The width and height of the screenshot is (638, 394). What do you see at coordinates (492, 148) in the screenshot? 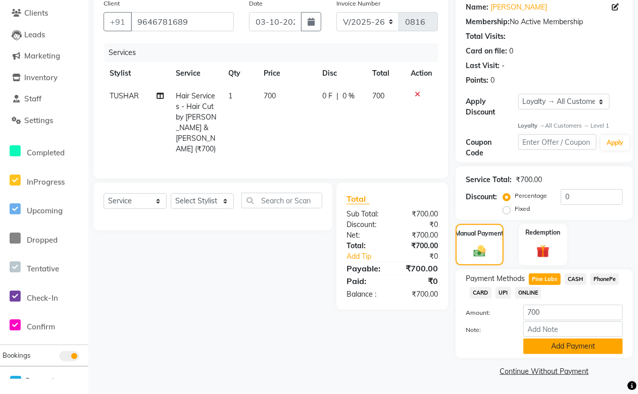
I see `div: Coupon Code` at bounding box center [492, 148].